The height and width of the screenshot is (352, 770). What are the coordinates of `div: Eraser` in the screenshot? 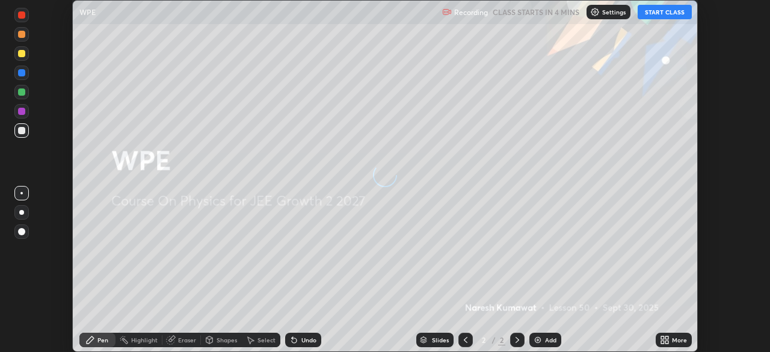 It's located at (187, 340).